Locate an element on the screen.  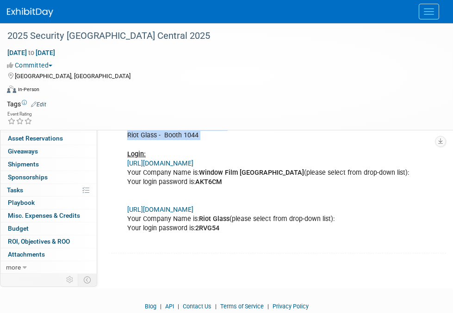
span: Shipments is located at coordinates (23, 164).